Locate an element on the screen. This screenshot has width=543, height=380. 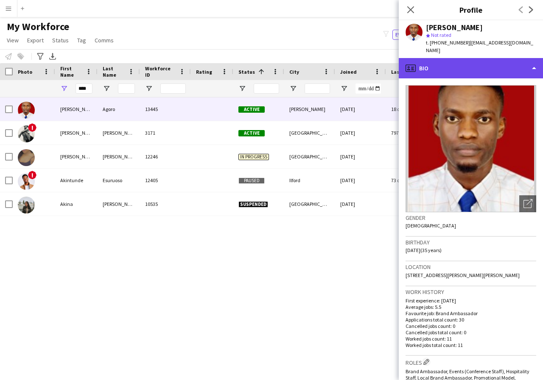
img: Akina Nolan is located at coordinates (26, 205).